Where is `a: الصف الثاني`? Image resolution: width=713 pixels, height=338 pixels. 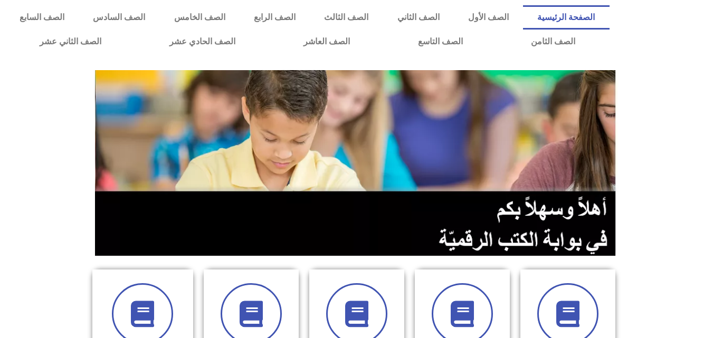 a: الصف الثاني is located at coordinates (419, 17).